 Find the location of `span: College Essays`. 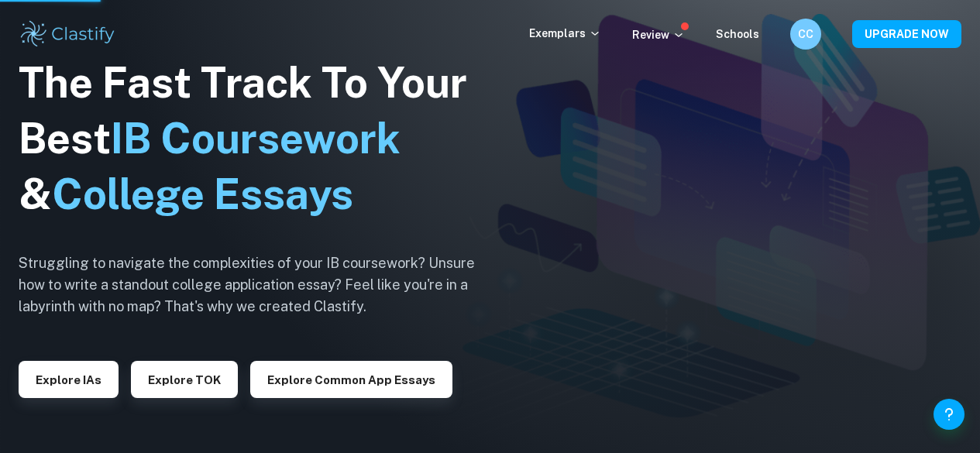

span: College Essays is located at coordinates (202, 194).